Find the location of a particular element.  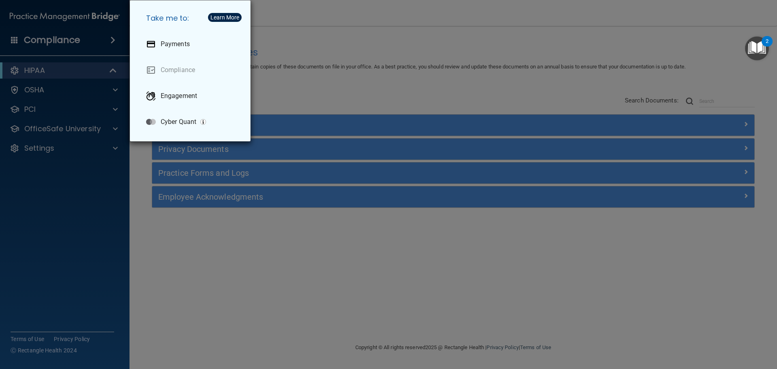

a: Cyber Quant is located at coordinates (192, 122).